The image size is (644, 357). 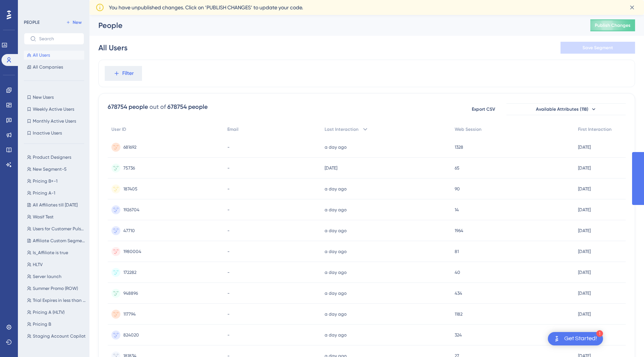 What do you see at coordinates (45, 181) in the screenshot?
I see `span: Pricing B+-1` at bounding box center [45, 181].